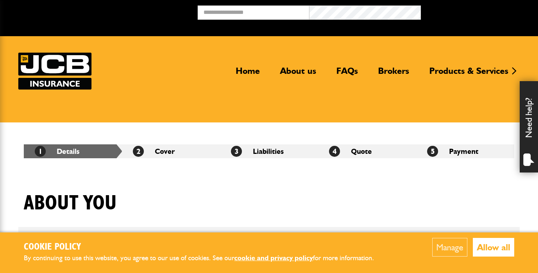  What do you see at coordinates (476, 11) in the screenshot?
I see `button: Broker Login` at bounding box center [476, 11].